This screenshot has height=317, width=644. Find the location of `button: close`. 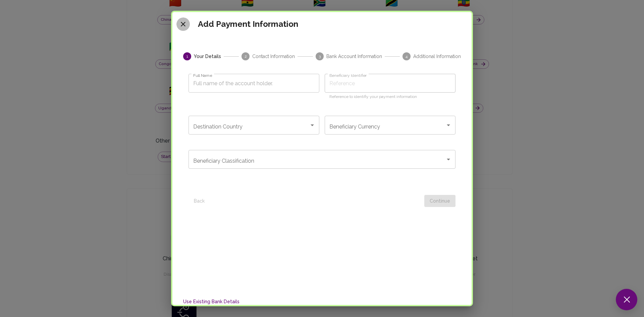

button: close is located at coordinates (183, 25).